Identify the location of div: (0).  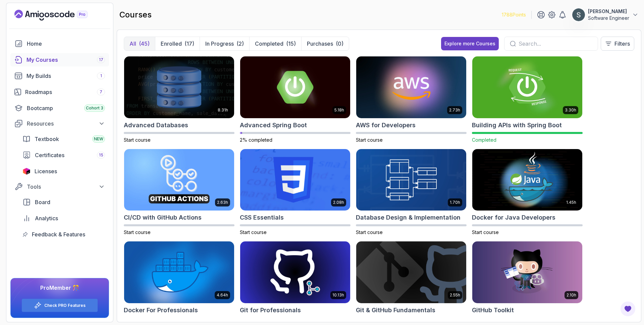
(339, 43).